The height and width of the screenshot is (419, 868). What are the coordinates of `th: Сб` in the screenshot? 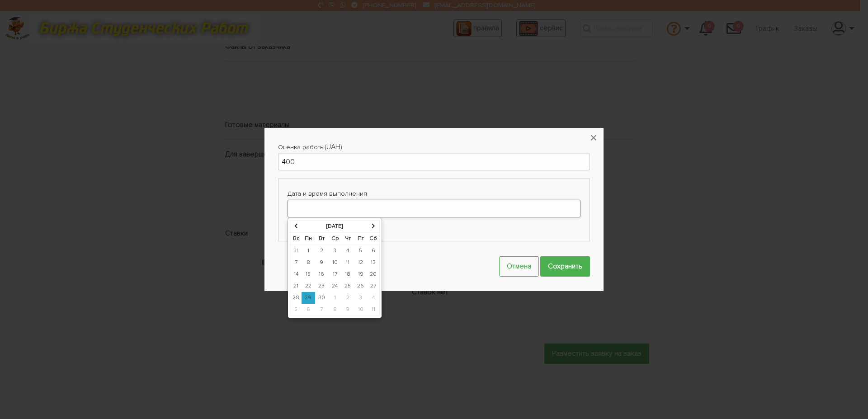 It's located at (374, 238).